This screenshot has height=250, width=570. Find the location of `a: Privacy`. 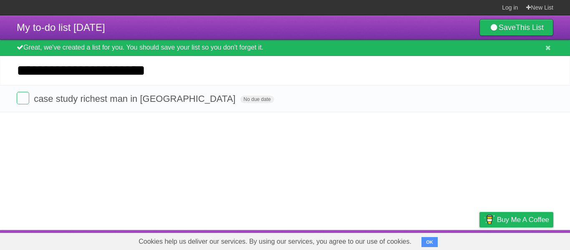

a: Privacy is located at coordinates (479, 240).